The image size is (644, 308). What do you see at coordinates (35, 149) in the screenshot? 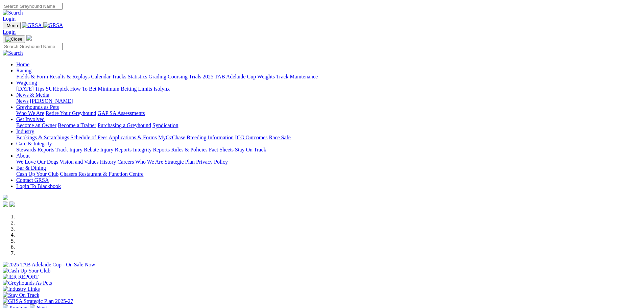
I see `a: Stewards Reports` at bounding box center [35, 149].